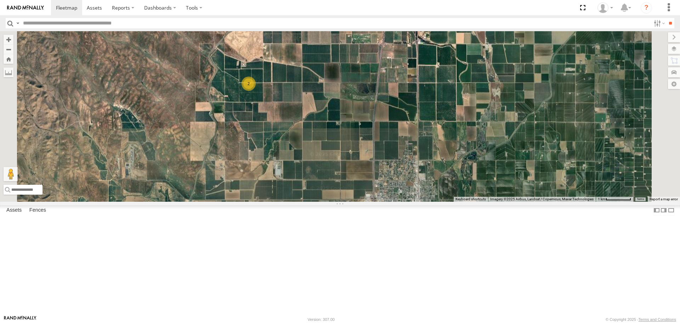 The width and height of the screenshot is (680, 323). I want to click on a: Terms and Conditions, so click(657, 319).